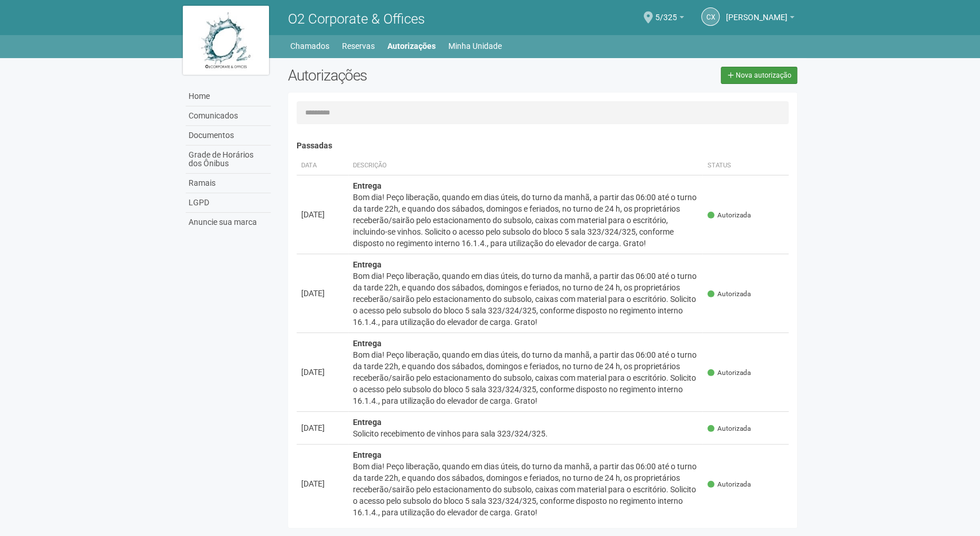  I want to click on a: Ramais, so click(229, 183).